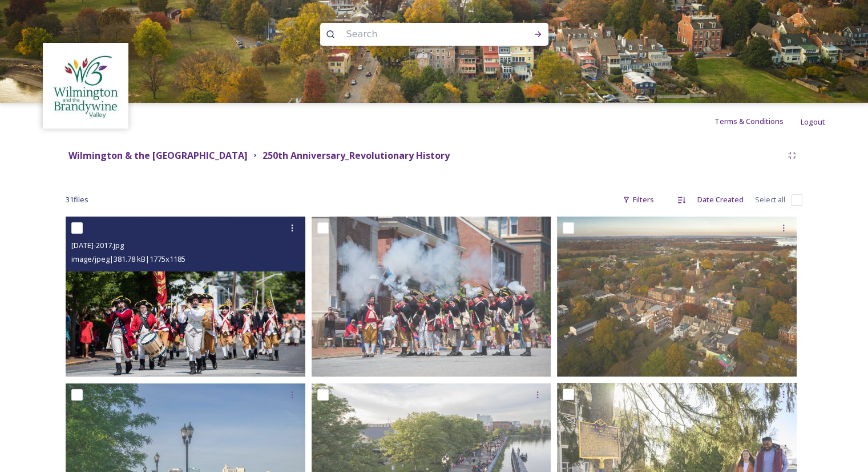 The height and width of the screenshot is (472, 868). Describe the element at coordinates (86, 86) in the screenshot. I see `img: download%20%281%29.jpeg` at that location.